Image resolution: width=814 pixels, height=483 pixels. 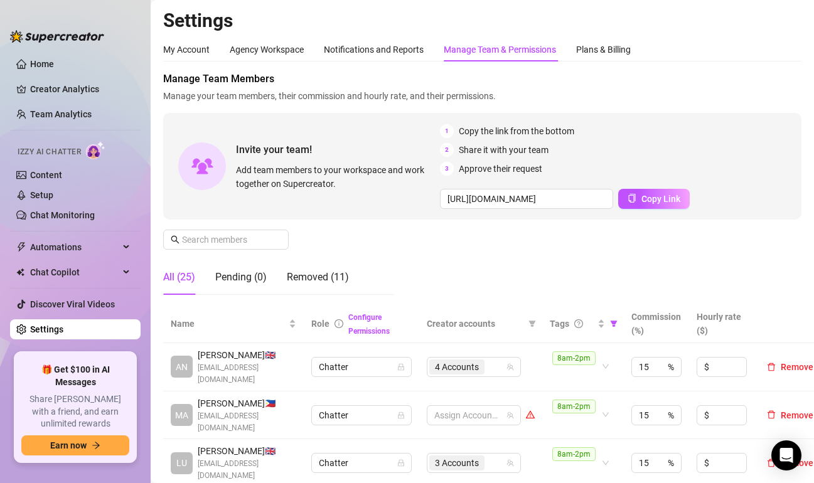 What do you see at coordinates (267, 50) in the screenshot?
I see `div: Agency Workspace` at bounding box center [267, 50].